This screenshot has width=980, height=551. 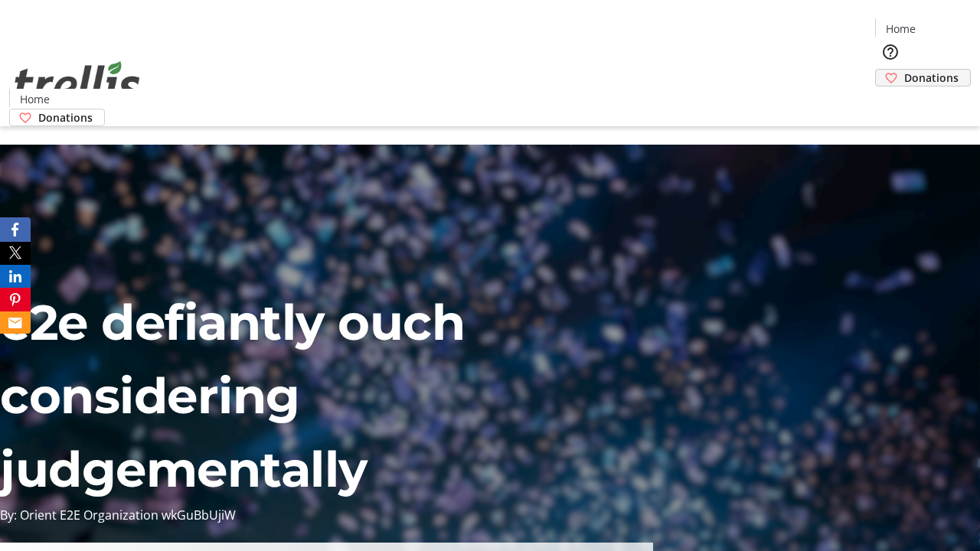 What do you see at coordinates (890, 52) in the screenshot?
I see `button: Help` at bounding box center [890, 52].